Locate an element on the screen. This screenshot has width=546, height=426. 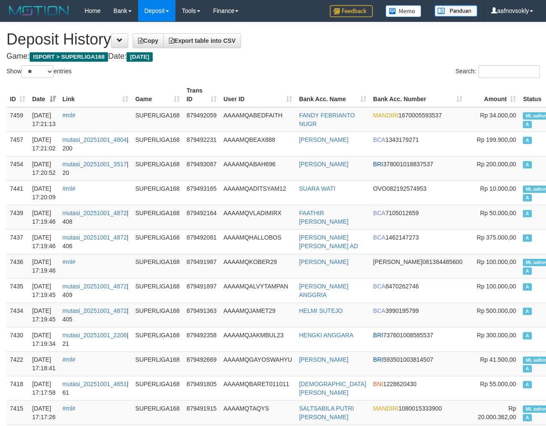
td: 081384485600 is located at coordinates (418, 266).